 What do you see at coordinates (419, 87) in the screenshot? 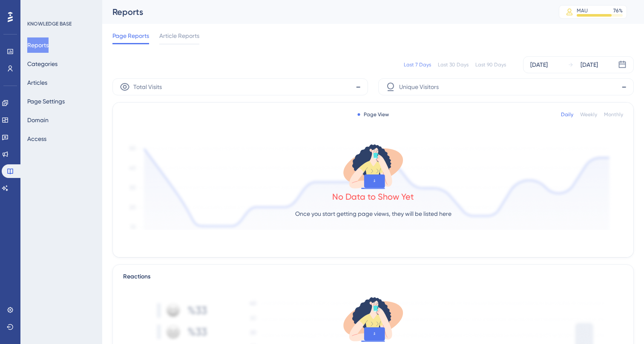
I see `span: Unique Visitors` at bounding box center [419, 87].